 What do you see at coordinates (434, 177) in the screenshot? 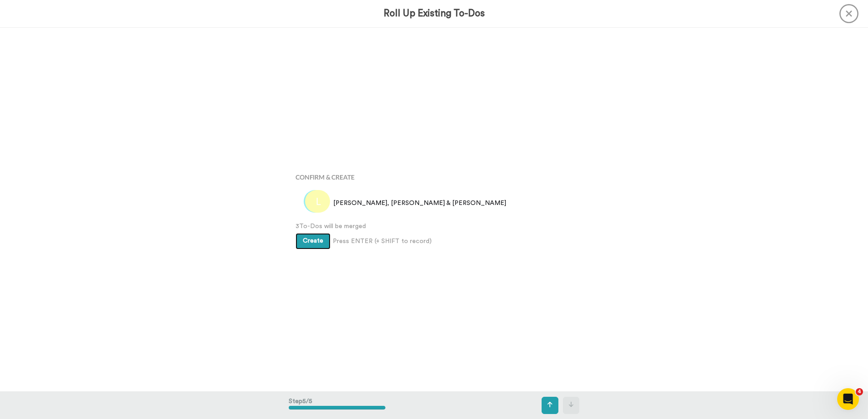
I see `h4: Confirm & Create` at bounding box center [434, 177].